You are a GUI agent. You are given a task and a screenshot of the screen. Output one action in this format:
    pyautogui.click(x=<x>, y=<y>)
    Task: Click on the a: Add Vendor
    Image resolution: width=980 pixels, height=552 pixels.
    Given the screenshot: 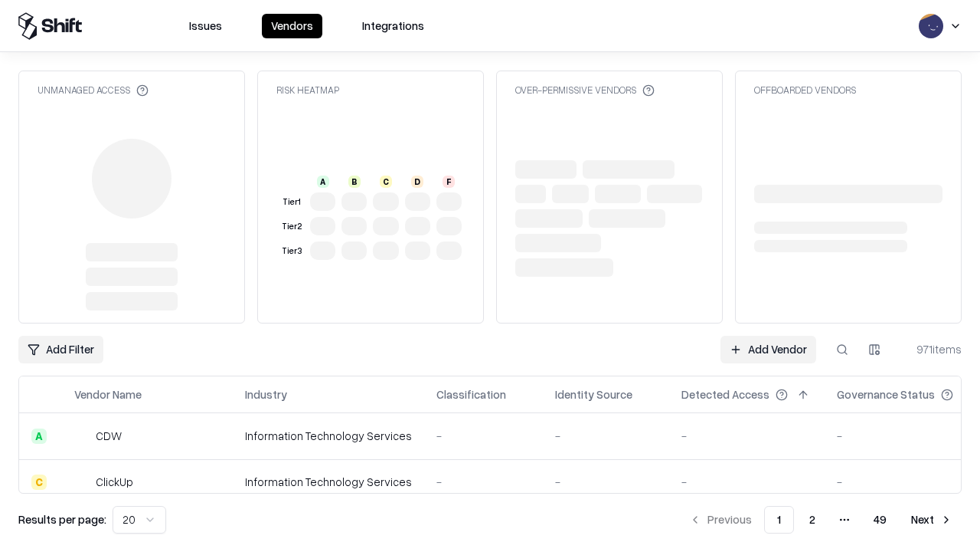 What is the action you would take?
    pyautogui.click(x=768, y=350)
    